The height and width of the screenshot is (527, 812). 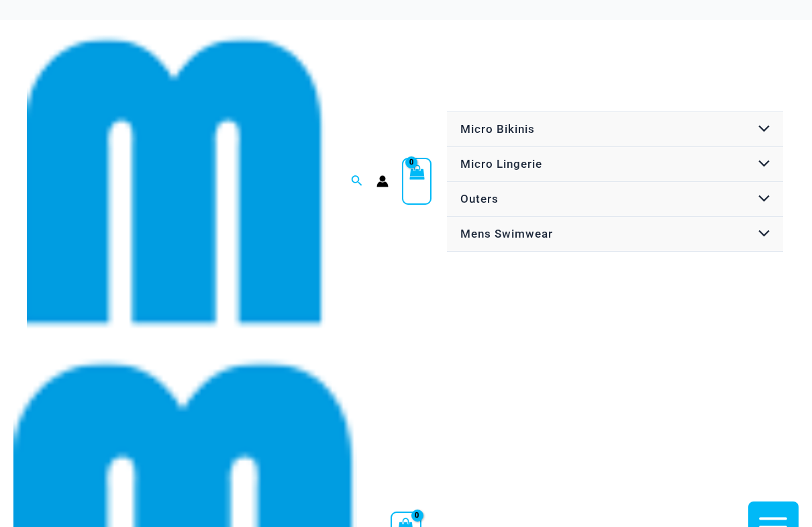 I want to click on a: Micro BikinisMenu ToggleMenu Toggle, so click(x=615, y=130).